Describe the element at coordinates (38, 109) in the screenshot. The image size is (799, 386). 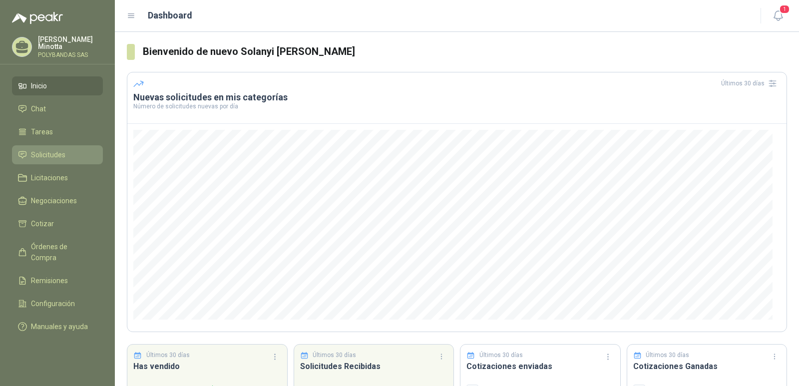
I see `span: Chat` at that location.